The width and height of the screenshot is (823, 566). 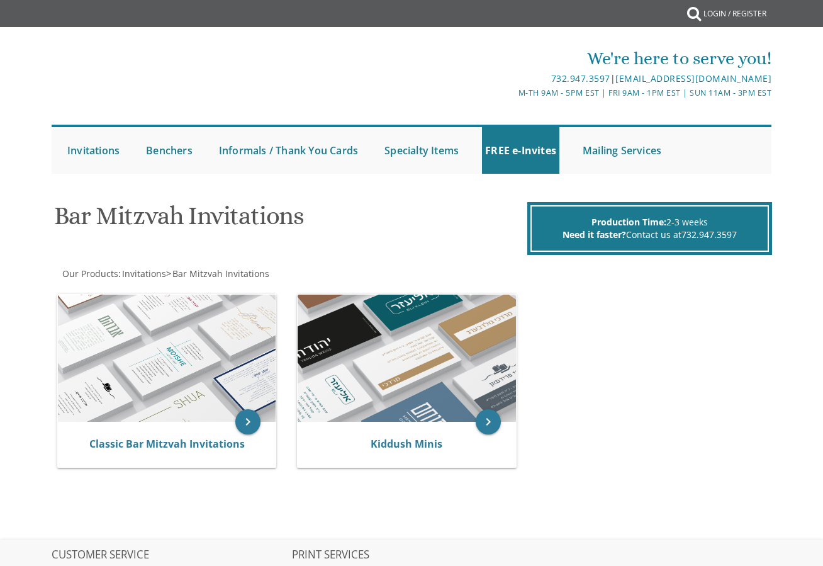 What do you see at coordinates (411, 555) in the screenshot?
I see `h2: PRINT SERVICES` at bounding box center [411, 555].